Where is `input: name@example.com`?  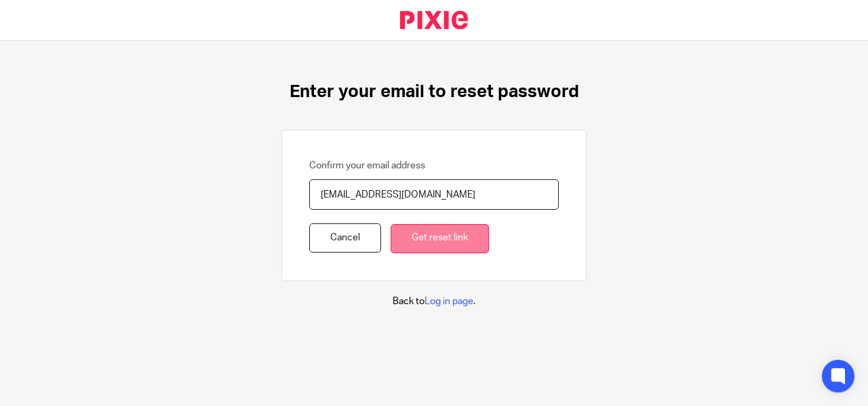 input: name@example.com is located at coordinates (434, 194).